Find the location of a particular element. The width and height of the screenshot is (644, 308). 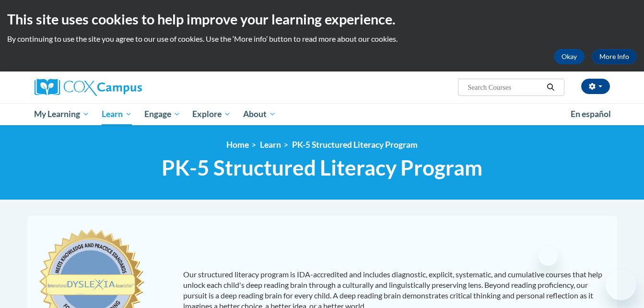

a: Home is located at coordinates (238, 144).